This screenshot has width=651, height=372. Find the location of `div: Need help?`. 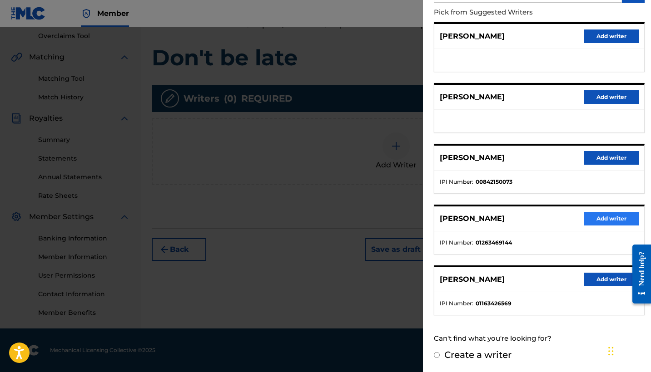

div: Need help? is located at coordinates (16, 33).